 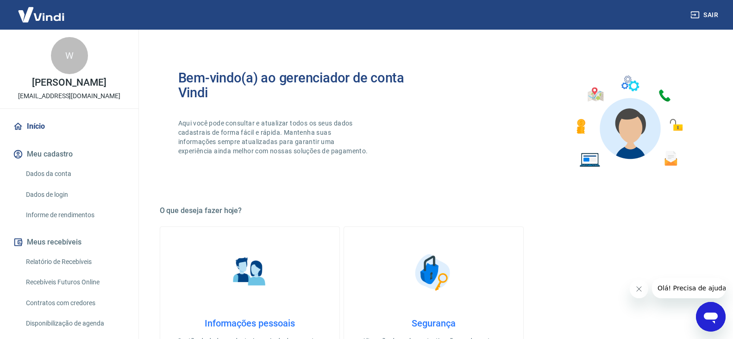 What do you see at coordinates (629, 121) in the screenshot?
I see `img: Imagem de um avatar masculino com diversos icones exemplificando as funcionalidades do gerenciado...` at bounding box center [629, 121].